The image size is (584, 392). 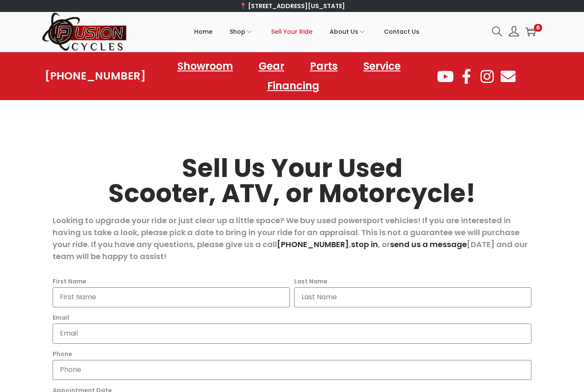 I want to click on img: Woostify retina logo, so click(x=85, y=32).